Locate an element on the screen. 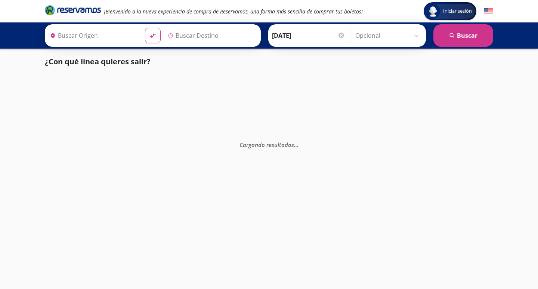 The height and width of the screenshot is (289, 538). a: Brand Logo is located at coordinates (73, 11).